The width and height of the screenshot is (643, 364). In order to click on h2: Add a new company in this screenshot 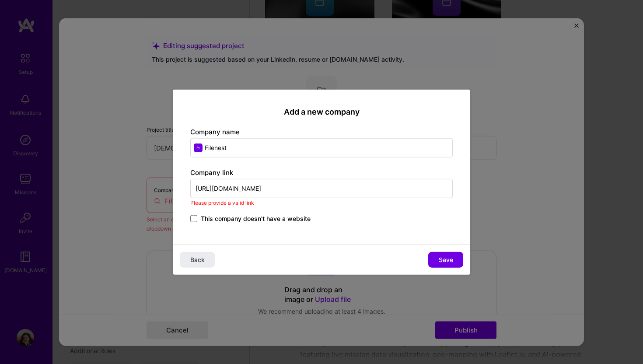, I will do `click(322, 112)`.